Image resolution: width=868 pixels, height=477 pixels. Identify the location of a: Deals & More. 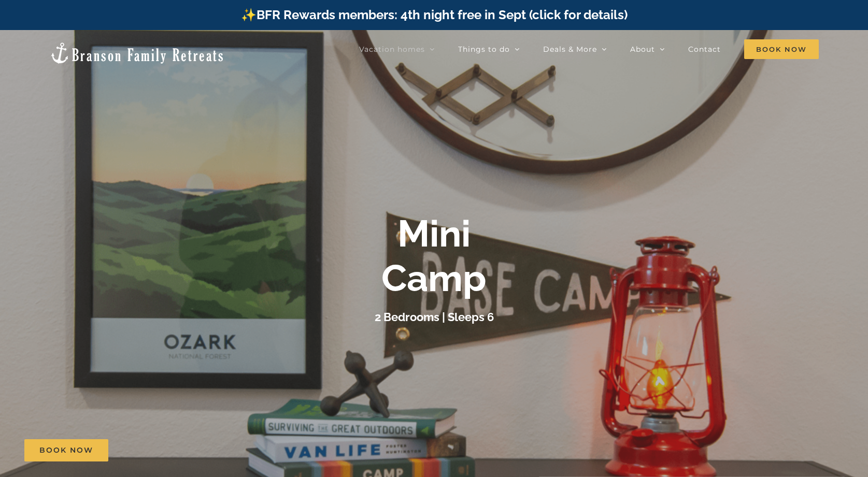
(574, 49).